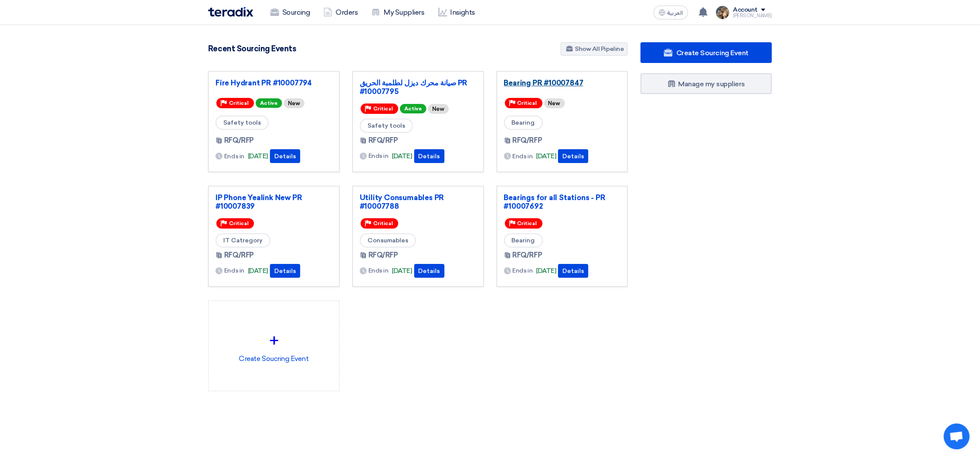  What do you see at coordinates (243, 240) in the screenshot?
I see `span: IT Catregory` at bounding box center [243, 240].